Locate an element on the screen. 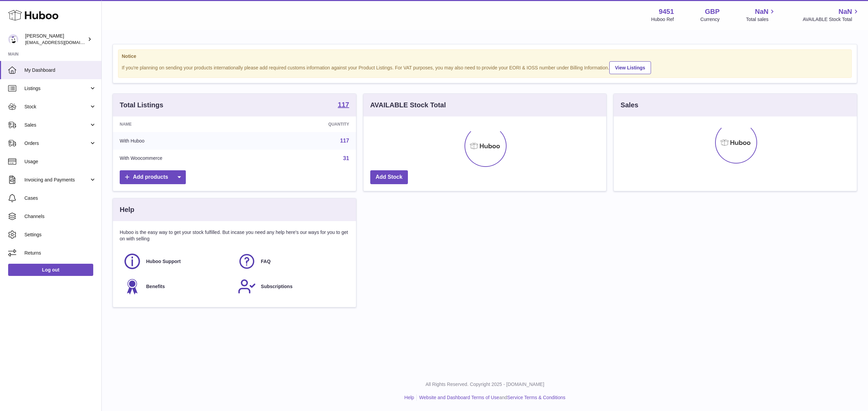 Image resolution: width=868 pixels, height=411 pixels. strong: 9451 is located at coordinates (666, 12).